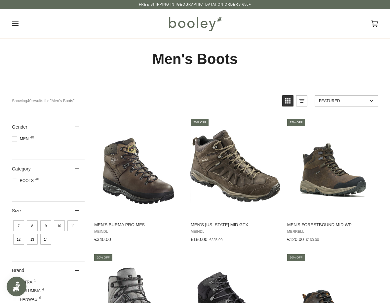 Image resolution: width=390 pixels, height=303 pixels. I want to click on span: €225.00, so click(216, 240).